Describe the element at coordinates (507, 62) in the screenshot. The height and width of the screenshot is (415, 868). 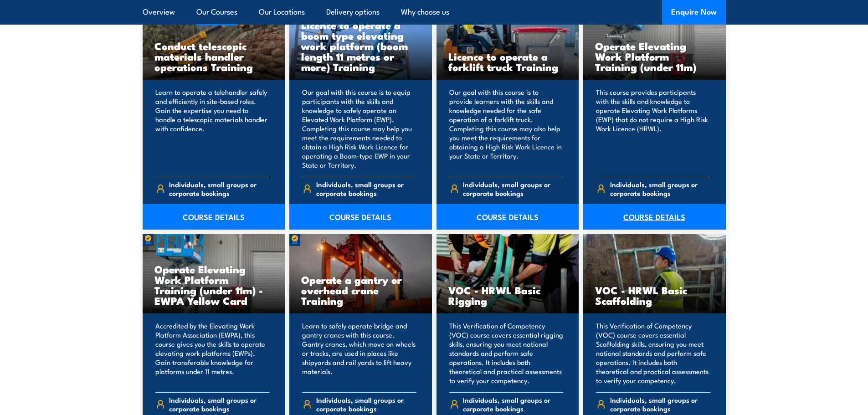
I see `h3: Licence to operate a forklift truck Training` at that location.